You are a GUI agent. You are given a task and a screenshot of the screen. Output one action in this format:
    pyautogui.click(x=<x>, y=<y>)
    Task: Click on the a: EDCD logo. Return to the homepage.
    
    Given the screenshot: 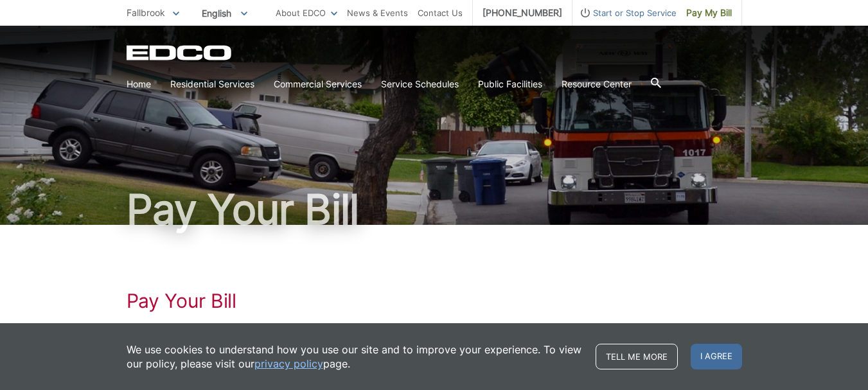 What is the action you would take?
    pyautogui.click(x=180, y=53)
    